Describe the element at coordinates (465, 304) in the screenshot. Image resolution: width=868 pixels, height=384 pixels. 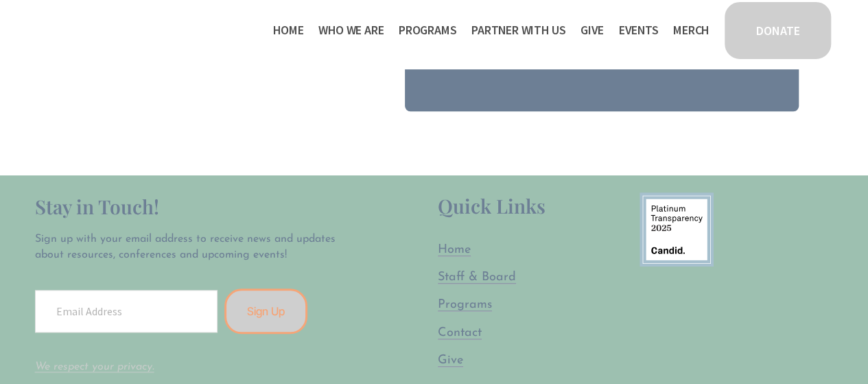
I see `a: Programs` at that location.